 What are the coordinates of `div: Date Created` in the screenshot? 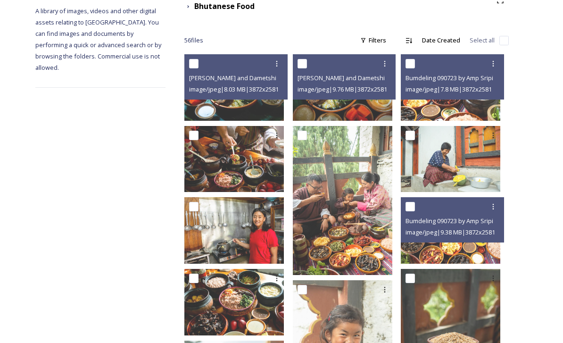 It's located at (441, 40).